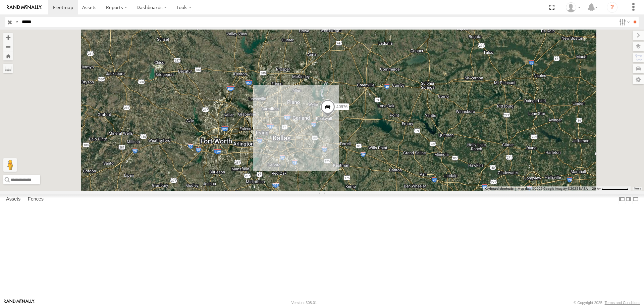  I want to click on label: Fences, so click(35, 200).